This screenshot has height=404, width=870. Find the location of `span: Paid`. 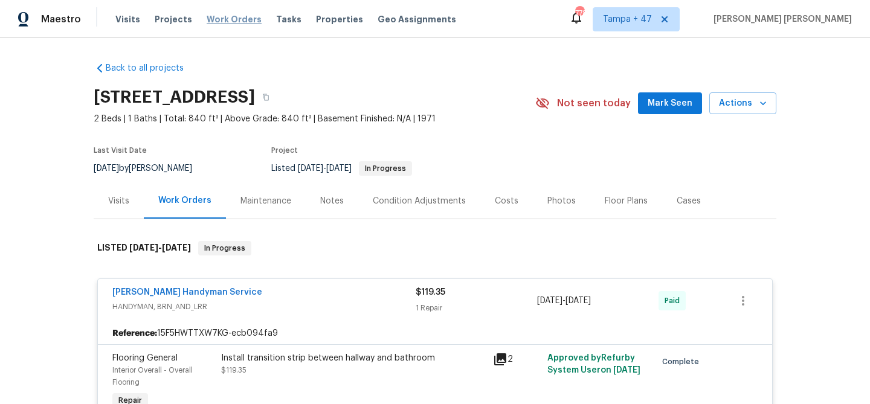

span: Paid is located at coordinates (674, 301).